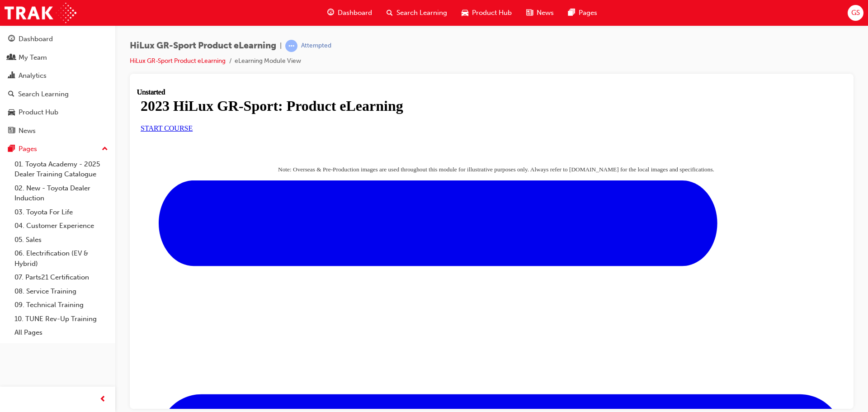 This screenshot has height=412, width=868. Describe the element at coordinates (203, 45) in the screenshot. I see `span: HiLux GR-Sport Product eLearning` at that location.